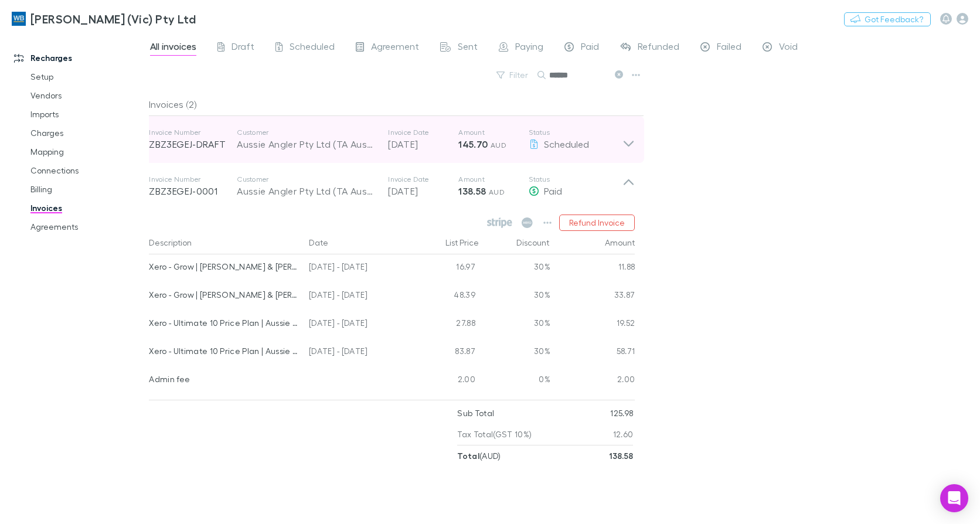  Describe the element at coordinates (445, 297) in the screenshot. I see `div: 48.39` at that location.